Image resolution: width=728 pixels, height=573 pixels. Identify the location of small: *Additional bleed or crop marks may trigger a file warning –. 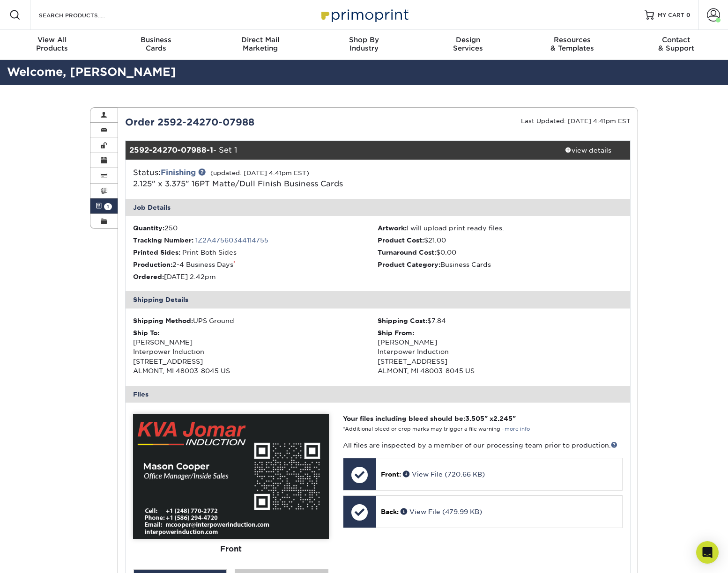
(436, 429).